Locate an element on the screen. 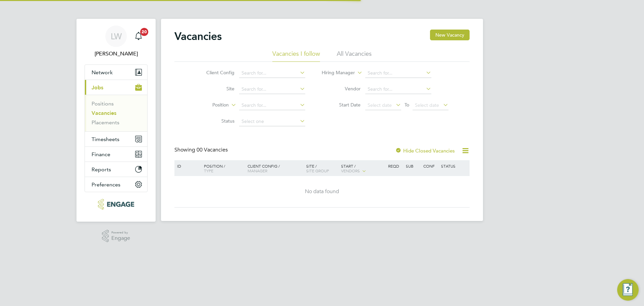 Image resolution: width=644 pixels, height=306 pixels. button: Jobs is located at coordinates (116, 87).